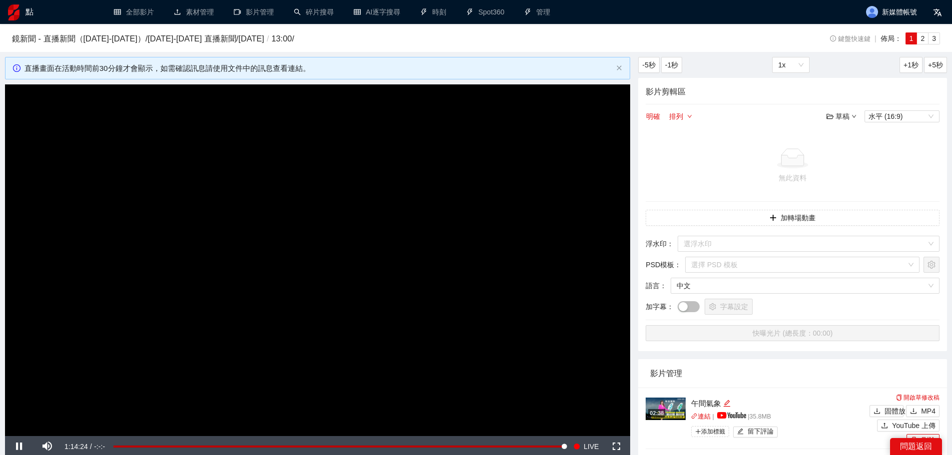 The width and height of the screenshot is (952, 455). Describe the element at coordinates (317, 260) in the screenshot. I see `div: Video Player` at that location.